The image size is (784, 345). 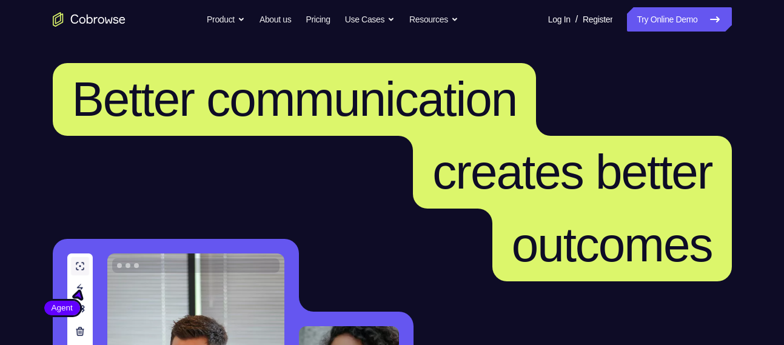 I want to click on span: creates better, so click(x=571, y=171).